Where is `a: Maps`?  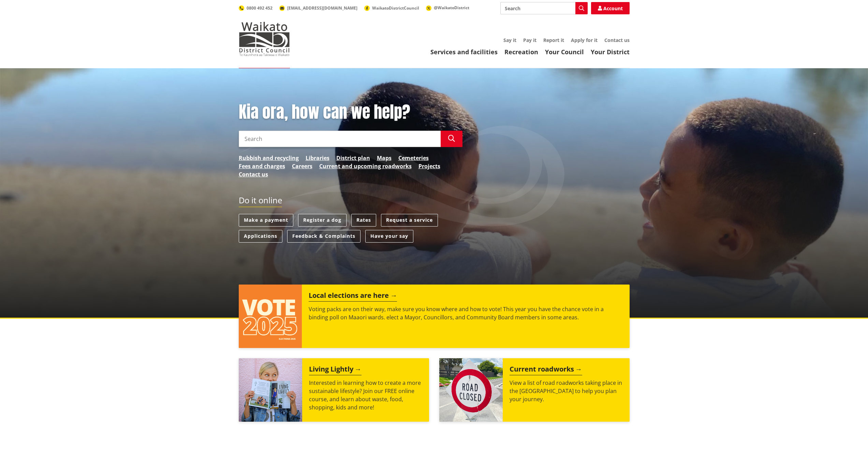 a: Maps is located at coordinates (384, 158).